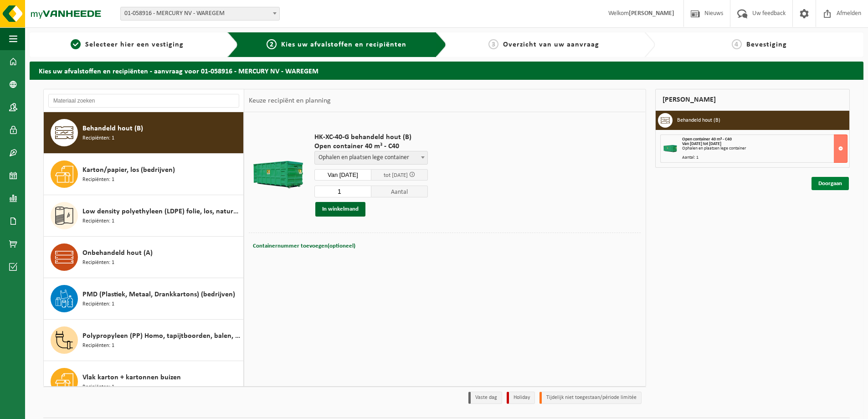 Image resolution: width=868 pixels, height=419 pixels. I want to click on span: Containernummer toevoegen(optioneel), so click(304, 246).